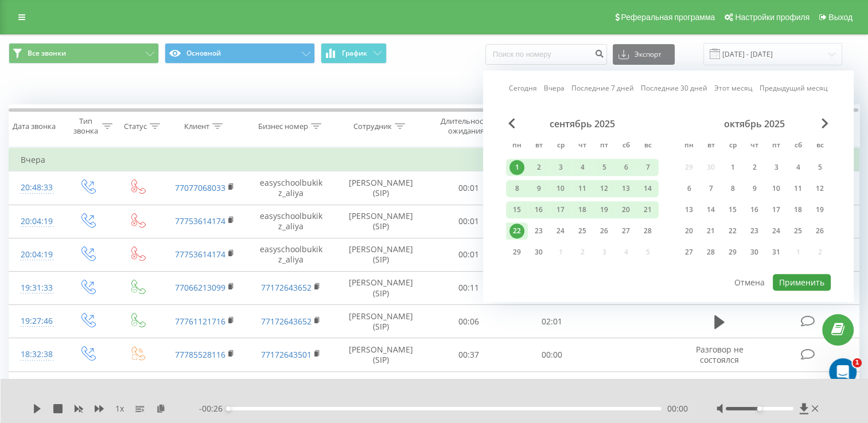 The width and height of the screenshot is (868, 423). Describe the element at coordinates (820, 231) in the screenshot. I see `div: 26` at that location.